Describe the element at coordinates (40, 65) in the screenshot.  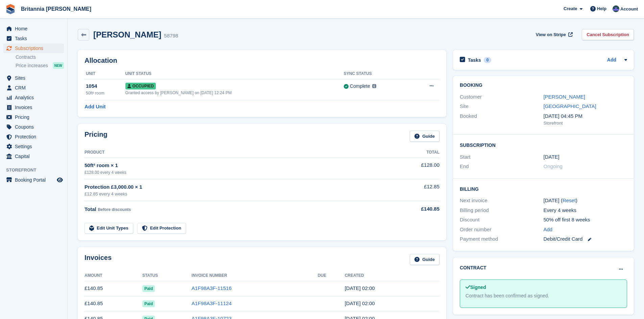
I see `a: Price increases NEW` at that location.